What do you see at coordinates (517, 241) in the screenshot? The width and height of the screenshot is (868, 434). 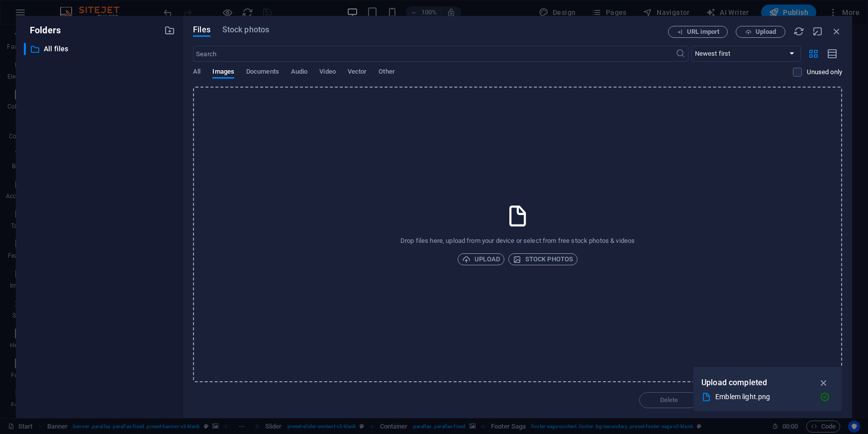 I see `p: Drop files here, upload from your device or select from free stock photos & videos` at bounding box center [517, 241].